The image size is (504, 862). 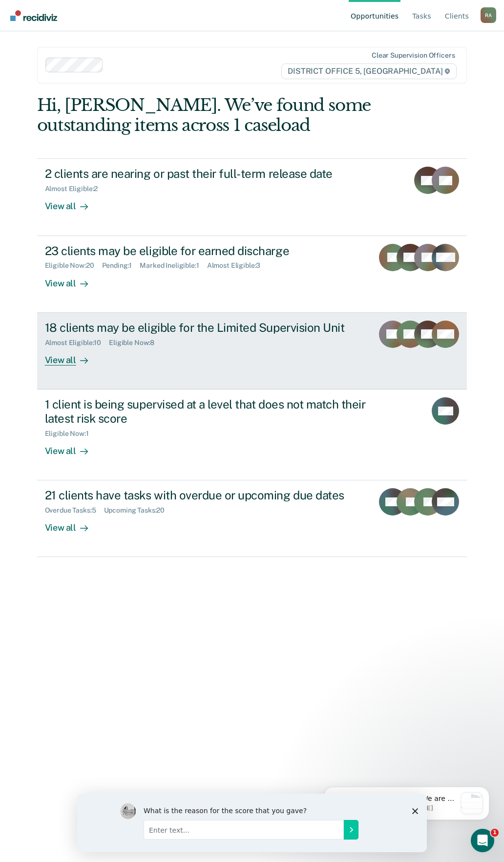 What do you see at coordinates (71, 433) in the screenshot?
I see `div: Eligible Now : 1` at bounding box center [71, 433].